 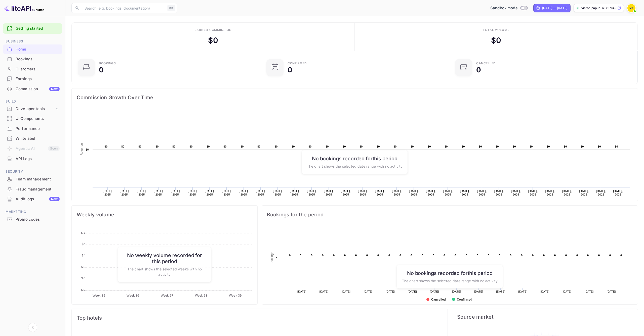 What do you see at coordinates (33, 118) in the screenshot?
I see `a: UI Components` at bounding box center [33, 118].